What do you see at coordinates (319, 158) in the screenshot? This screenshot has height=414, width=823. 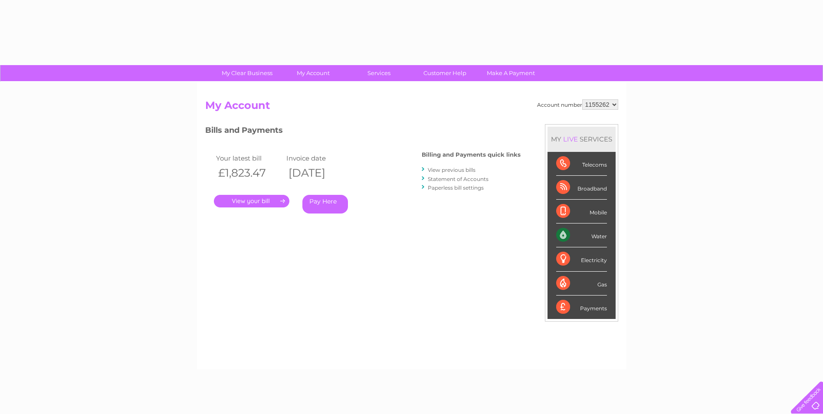 I see `td: Invoice date` at bounding box center [319, 158].